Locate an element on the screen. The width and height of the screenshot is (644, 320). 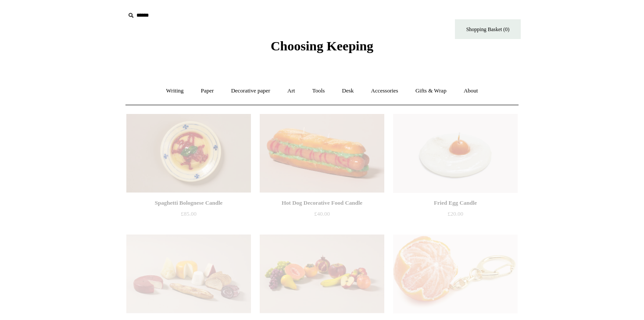
a: Fruit Bowl Food Candles Fruit Bowl Food Candles is located at coordinates (322, 274).